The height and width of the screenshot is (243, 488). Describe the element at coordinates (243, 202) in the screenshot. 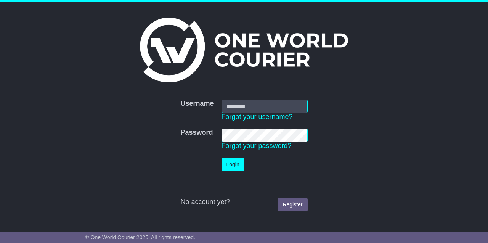

I see `div: No account yet?` at that location.